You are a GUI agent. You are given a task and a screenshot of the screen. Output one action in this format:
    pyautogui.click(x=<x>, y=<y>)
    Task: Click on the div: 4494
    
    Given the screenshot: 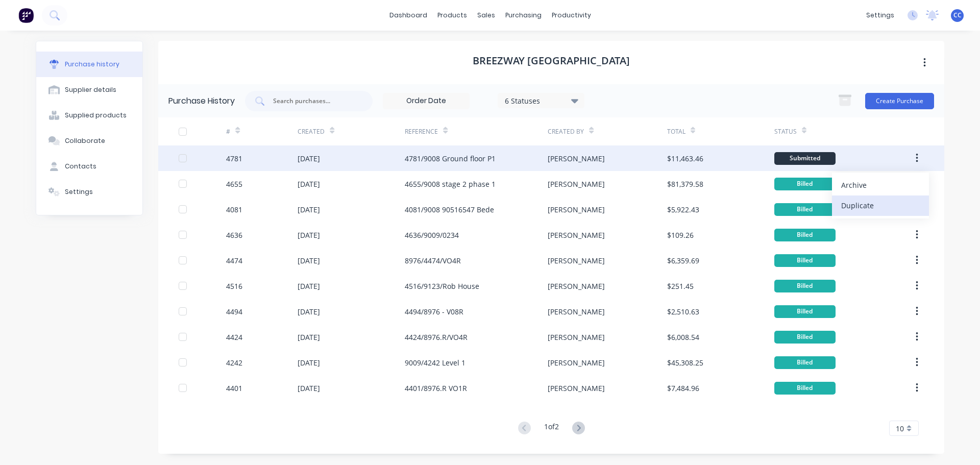 What is the action you would take?
    pyautogui.click(x=234, y=311)
    